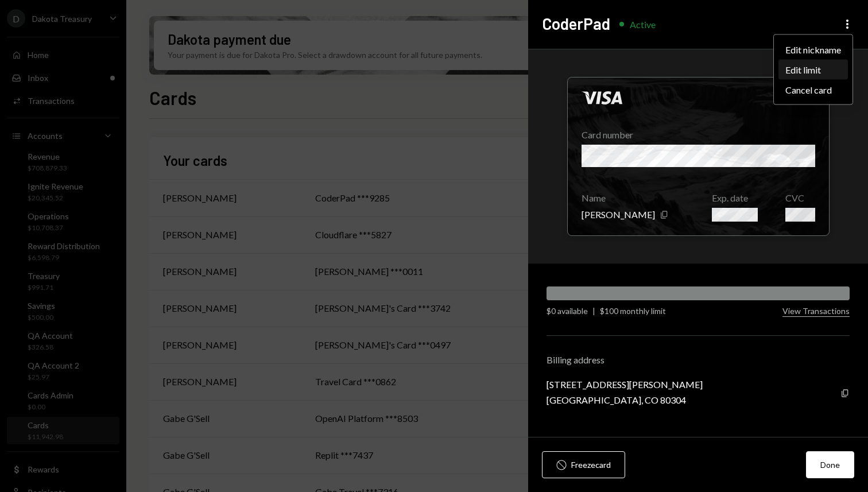 This screenshot has width=868, height=492. I want to click on div: $100 monthly limit, so click(633, 311).